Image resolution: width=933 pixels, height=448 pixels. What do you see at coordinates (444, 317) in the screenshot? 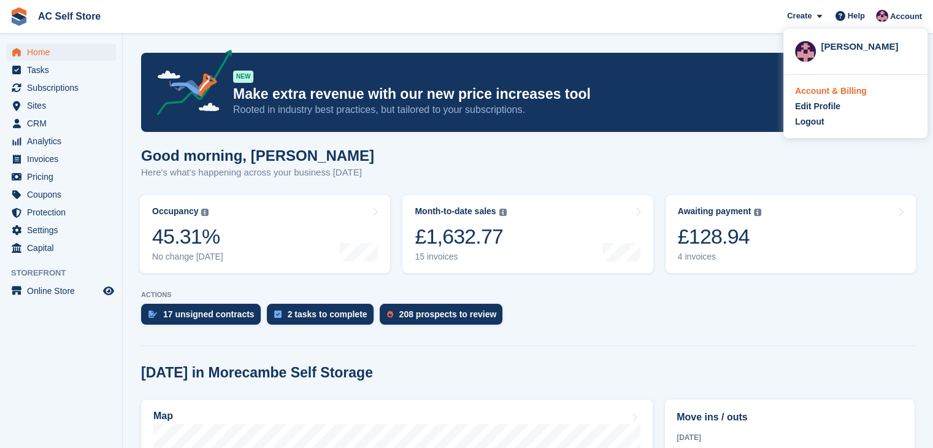
I see `a: 208 prospects to review` at bounding box center [444, 317].